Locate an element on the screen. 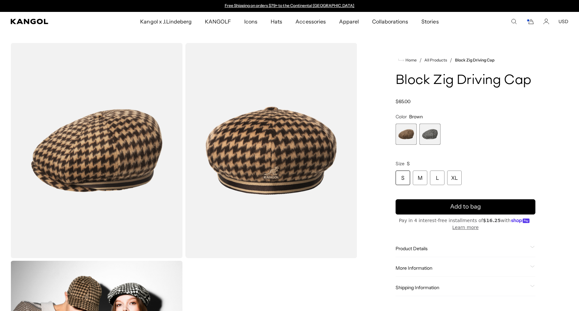 The height and width of the screenshot is (311, 579). a: Collaborations is located at coordinates (390, 21).